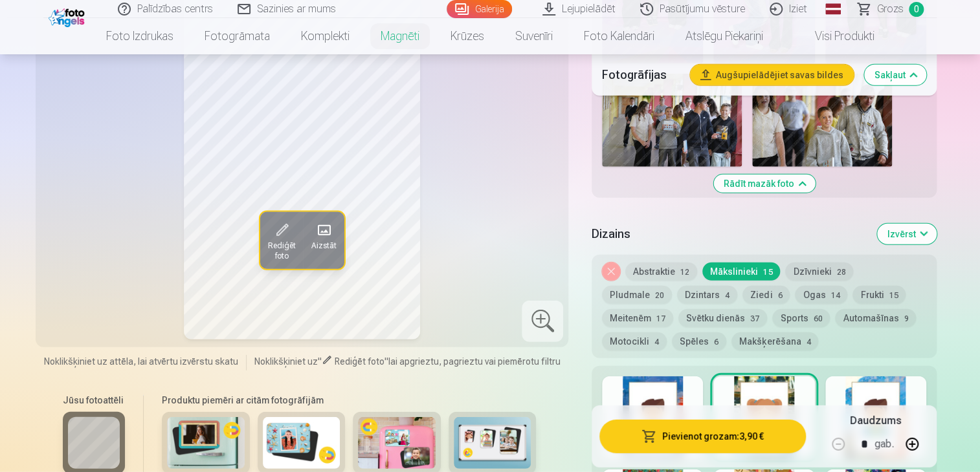 The image size is (980, 472). What do you see at coordinates (834, 36) in the screenshot?
I see `a: Visi produkti` at bounding box center [834, 36].